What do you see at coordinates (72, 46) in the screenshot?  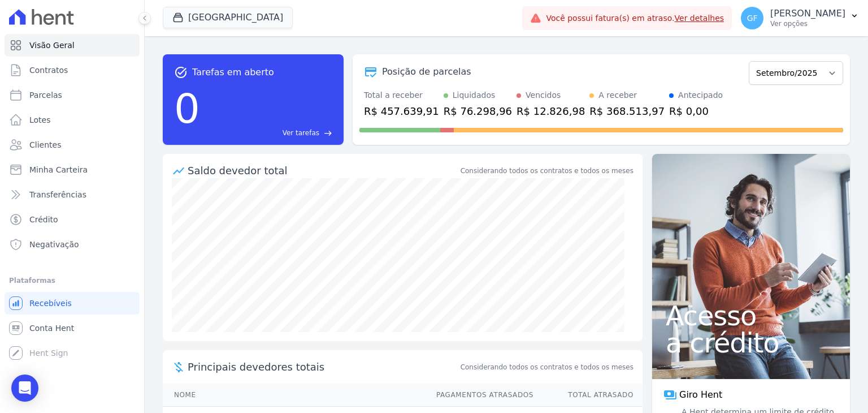 I see `a: Visão Geral` at bounding box center [72, 46].